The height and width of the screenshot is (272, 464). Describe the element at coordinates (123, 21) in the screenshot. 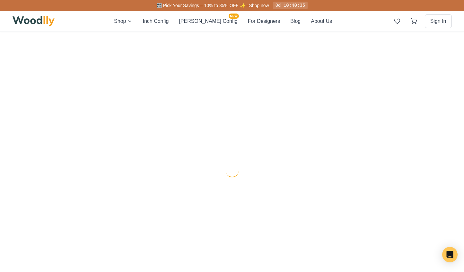

I see `button: Shop` at that location.